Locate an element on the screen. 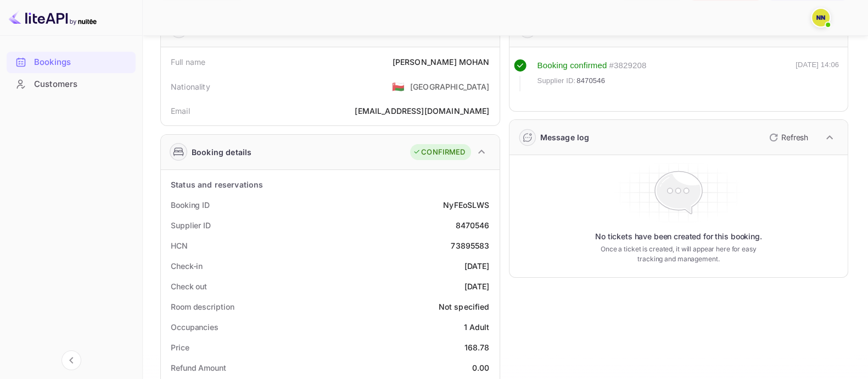 This screenshot has height=379, width=868. div: Nationality is located at coordinates (190, 86).